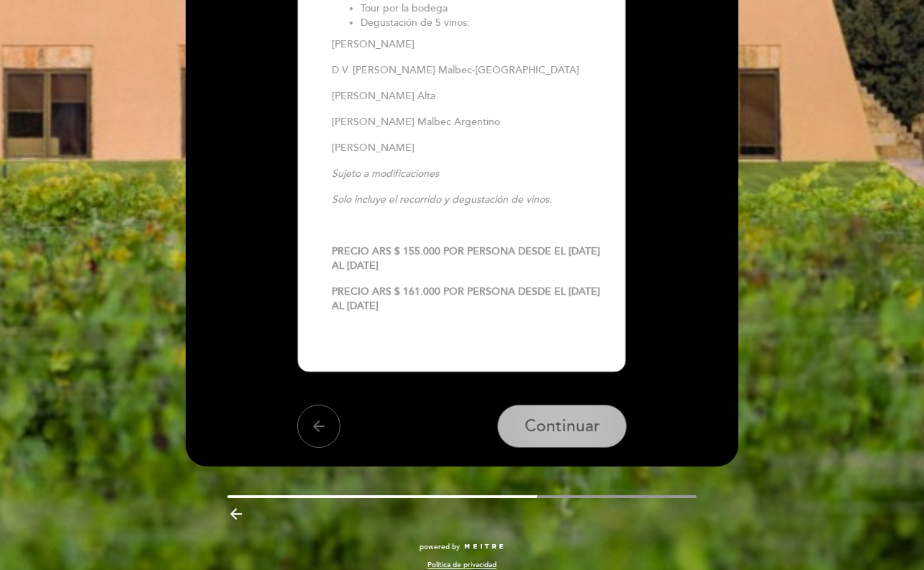 The height and width of the screenshot is (570, 924). I want to click on li: Tour por la bodega, so click(487, 9).